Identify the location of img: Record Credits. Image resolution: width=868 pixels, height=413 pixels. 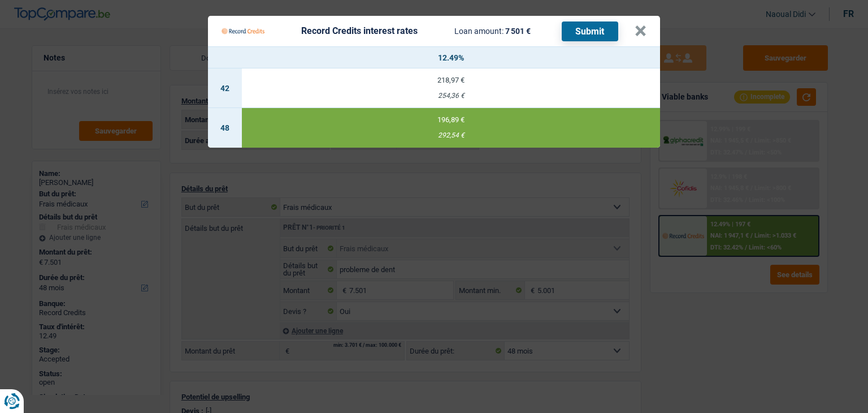
(243, 31).